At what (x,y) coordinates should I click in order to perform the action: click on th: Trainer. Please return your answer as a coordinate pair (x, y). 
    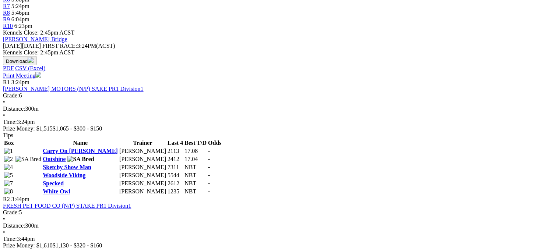
    Looking at the image, I should click on (143, 143).